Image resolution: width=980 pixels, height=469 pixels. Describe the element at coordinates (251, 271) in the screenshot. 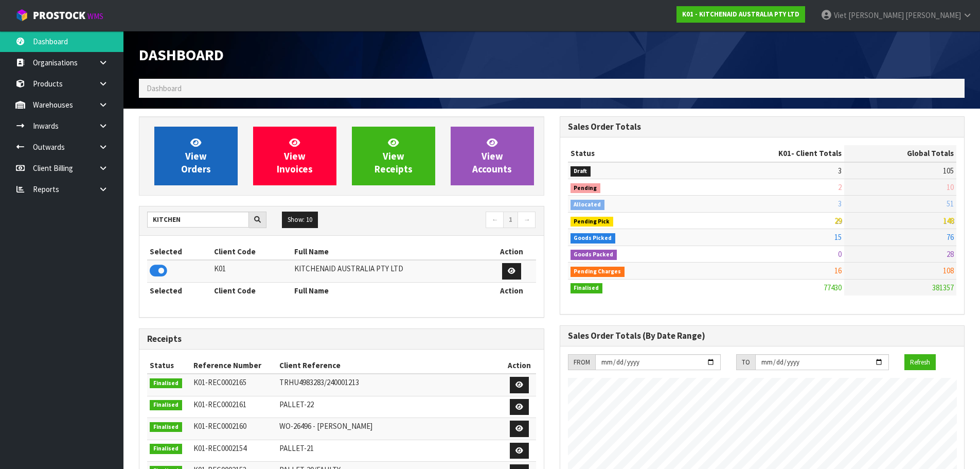

I see `td: K01` at that location.